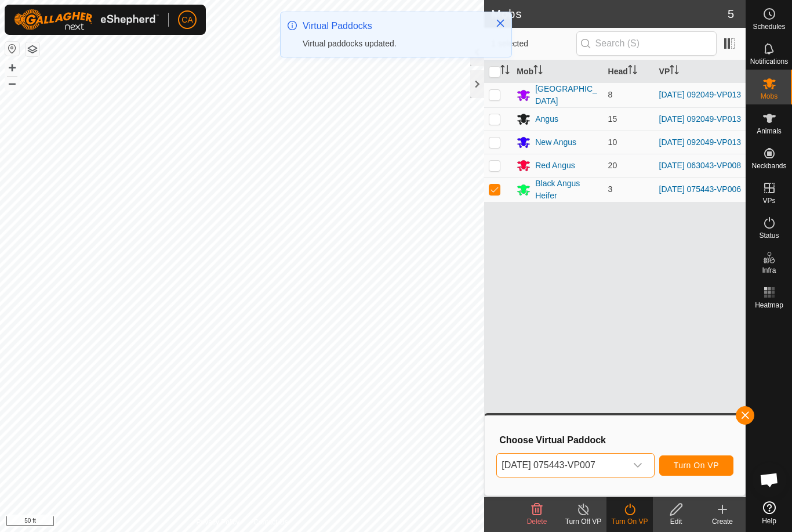  I want to click on span: Infra, so click(769, 270).